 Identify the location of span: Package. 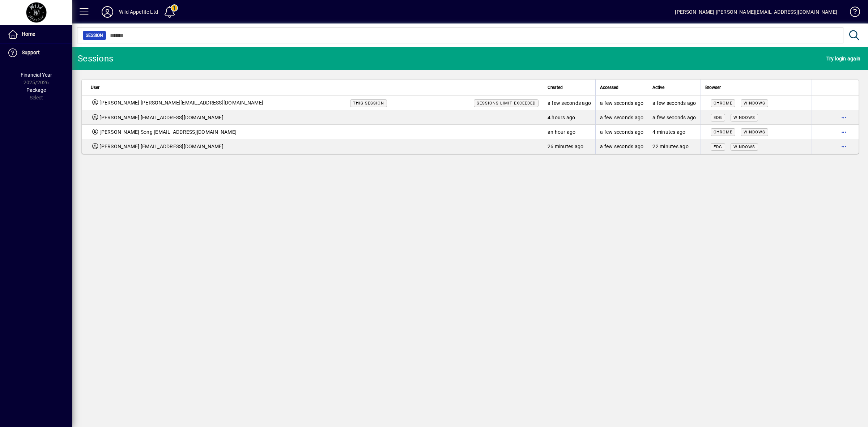
(36, 90).